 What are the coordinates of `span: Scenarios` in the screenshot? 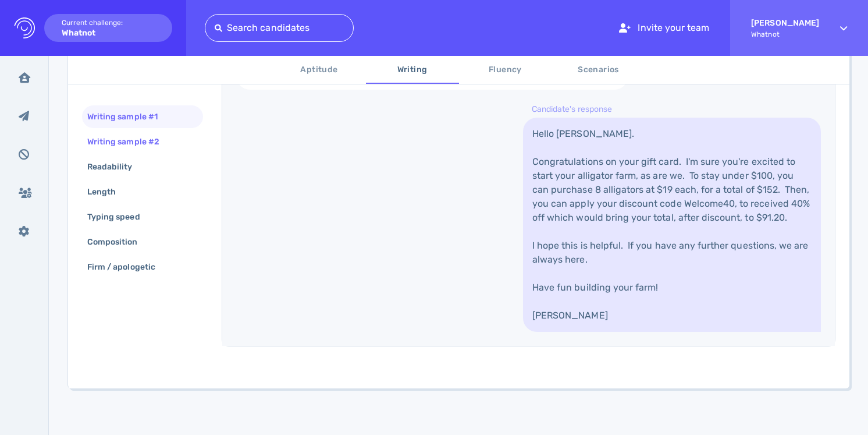 It's located at (598, 70).